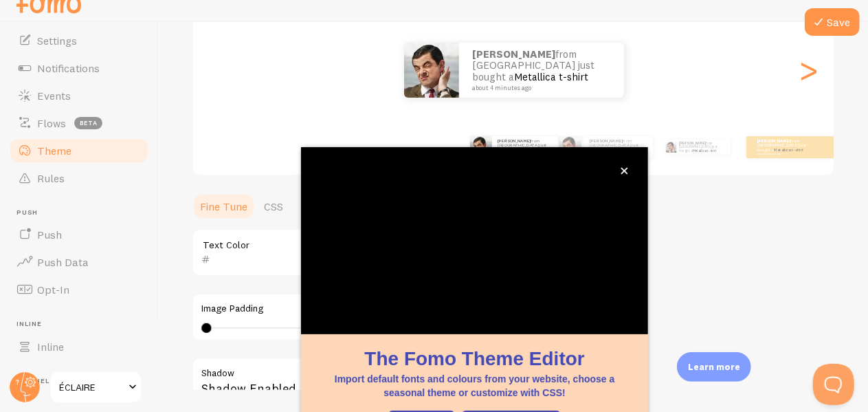 Image resolution: width=868 pixels, height=412 pixels. I want to click on a: Events, so click(79, 96).